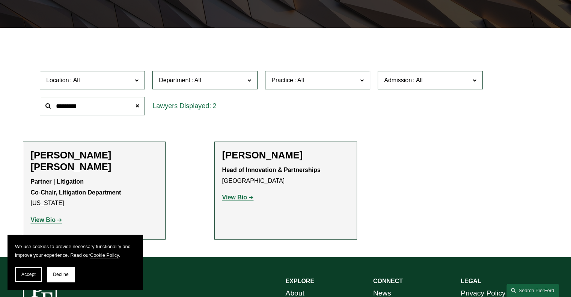 The width and height of the screenshot is (571, 297). I want to click on span: Practice, so click(282, 80).